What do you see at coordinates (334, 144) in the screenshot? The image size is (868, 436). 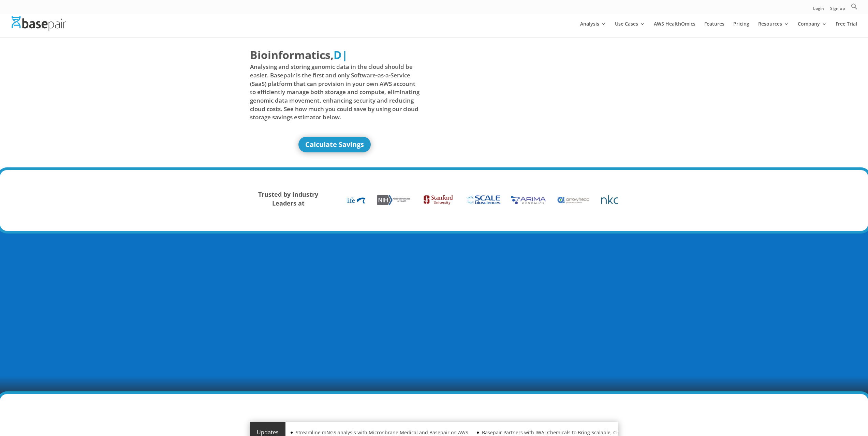 I see `a: Calculate Savings` at bounding box center [334, 144].